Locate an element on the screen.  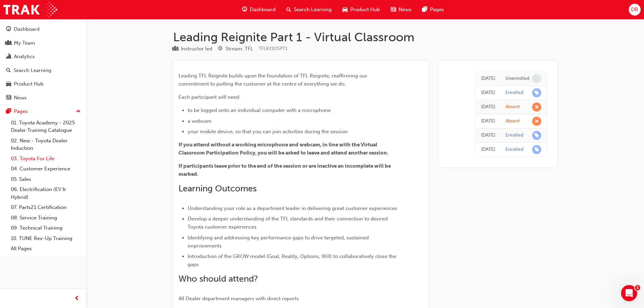
div: Unenrolled is located at coordinates (517, 79).